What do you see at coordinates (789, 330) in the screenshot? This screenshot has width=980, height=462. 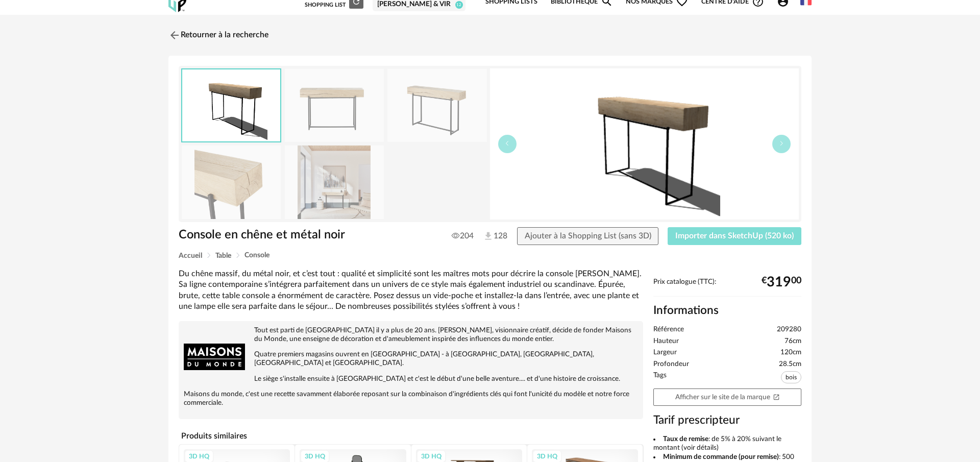 I see `span: 209280` at bounding box center [789, 330].